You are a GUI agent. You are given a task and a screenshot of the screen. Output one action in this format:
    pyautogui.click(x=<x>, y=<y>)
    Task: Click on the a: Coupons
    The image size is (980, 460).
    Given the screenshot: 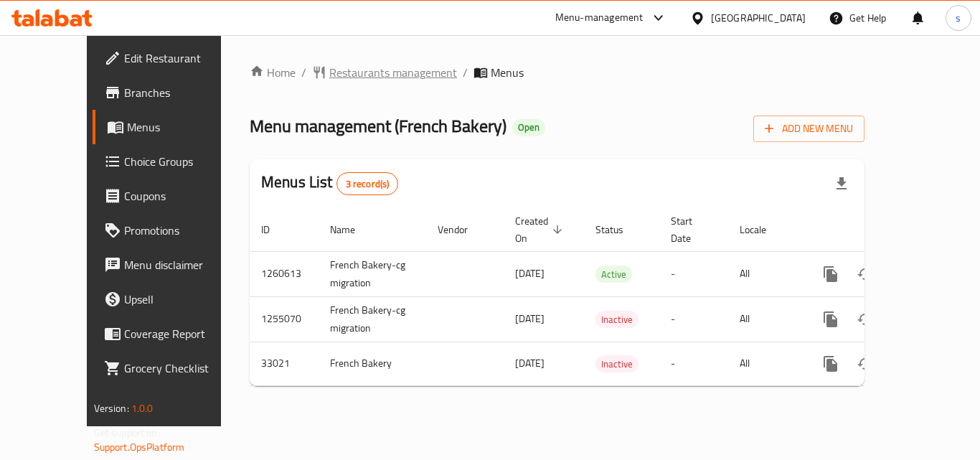 What is the action you would take?
    pyautogui.click(x=171, y=196)
    